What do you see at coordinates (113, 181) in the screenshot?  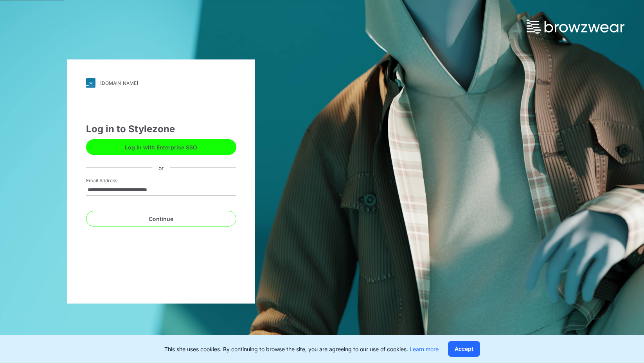 I see `label: Email Address` at bounding box center [113, 181].